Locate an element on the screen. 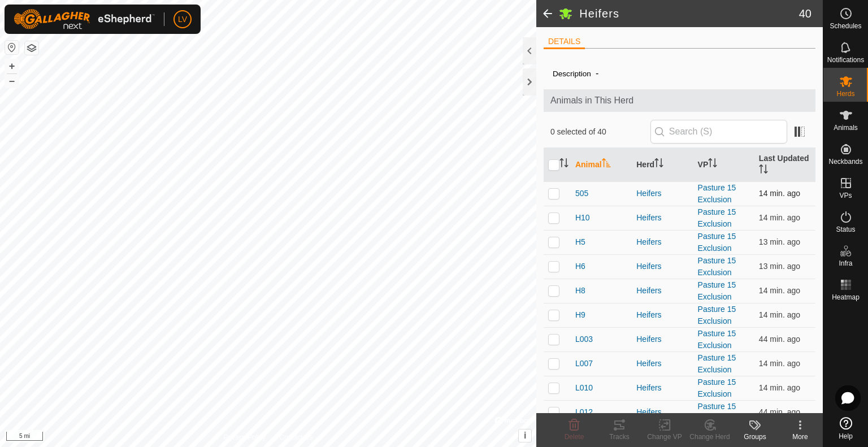  span: H5 is located at coordinates (580, 242).